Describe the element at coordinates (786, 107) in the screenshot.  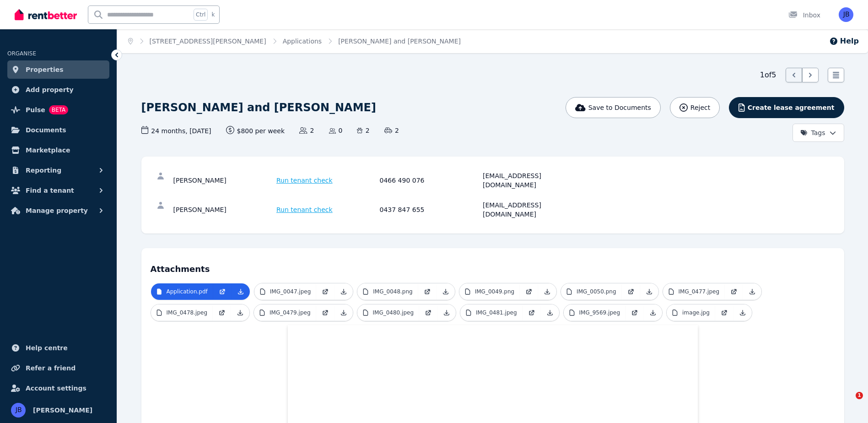
I see `button: Create lease agreement` at that location.